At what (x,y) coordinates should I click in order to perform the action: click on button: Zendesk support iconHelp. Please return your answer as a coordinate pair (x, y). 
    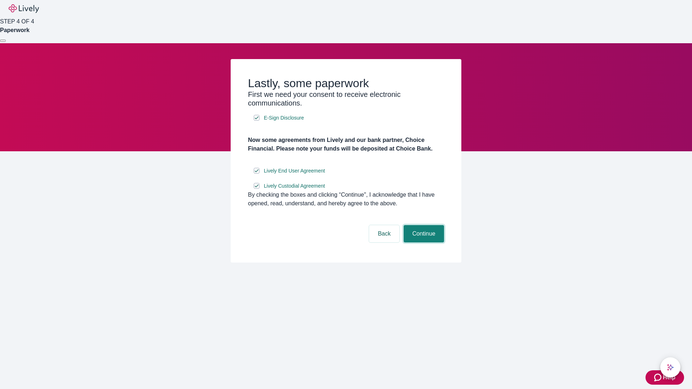
    Looking at the image, I should click on (664, 378).